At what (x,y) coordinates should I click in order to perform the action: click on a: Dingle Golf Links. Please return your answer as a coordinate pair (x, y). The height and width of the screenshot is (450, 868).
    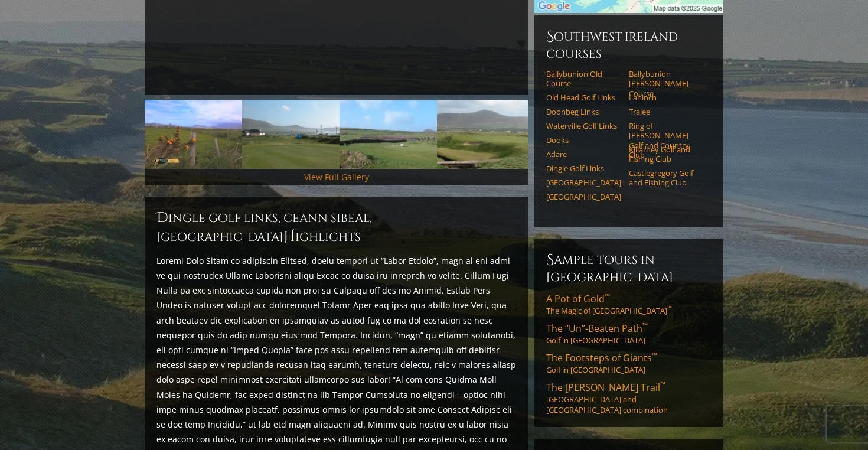
    Looking at the image, I should click on (583, 168).